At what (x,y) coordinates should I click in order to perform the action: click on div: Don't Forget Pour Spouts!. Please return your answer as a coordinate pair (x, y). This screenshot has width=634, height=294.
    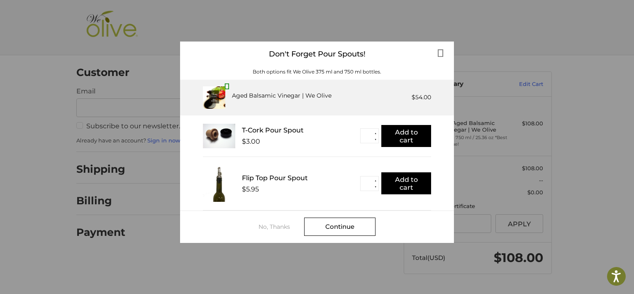
    Looking at the image, I should click on (317, 54).